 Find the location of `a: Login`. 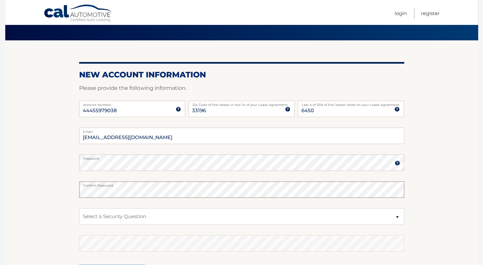

a: Login is located at coordinates (401, 13).